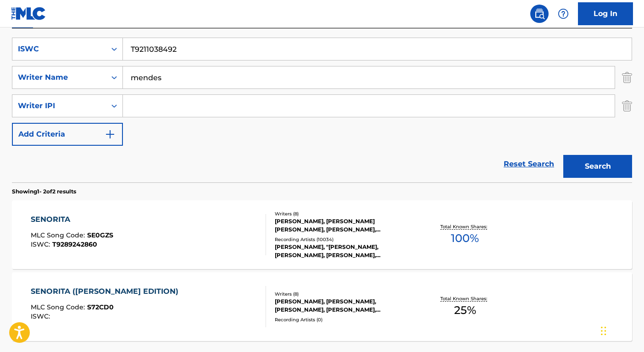 The width and height of the screenshot is (644, 352). I want to click on div: Recording Artists ( 10034 ), so click(344, 239).